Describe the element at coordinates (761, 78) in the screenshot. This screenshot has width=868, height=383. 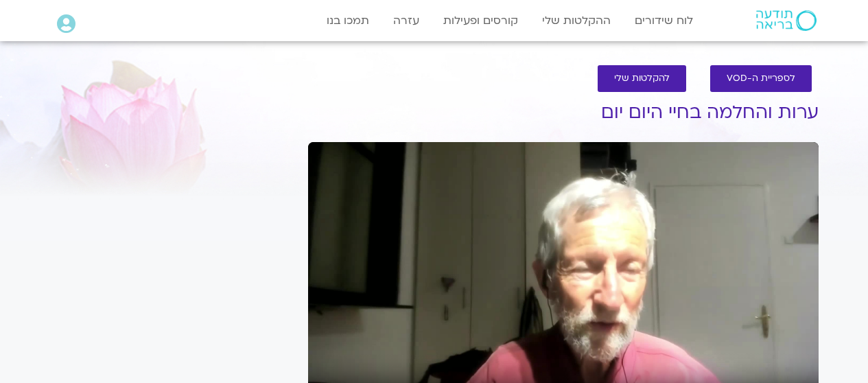
I see `span: לספריית ה-VOD` at that location.